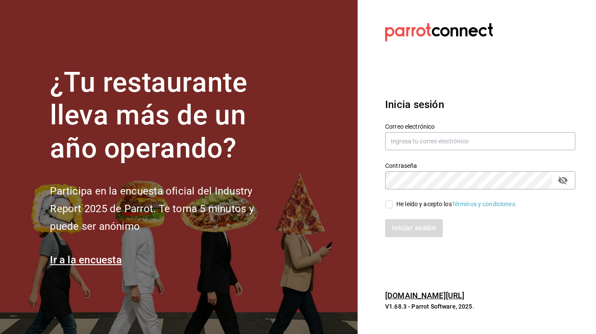 Image resolution: width=596 pixels, height=334 pixels. Describe the element at coordinates (456, 204) in the screenshot. I see `div: He leído y acepto los` at that location.